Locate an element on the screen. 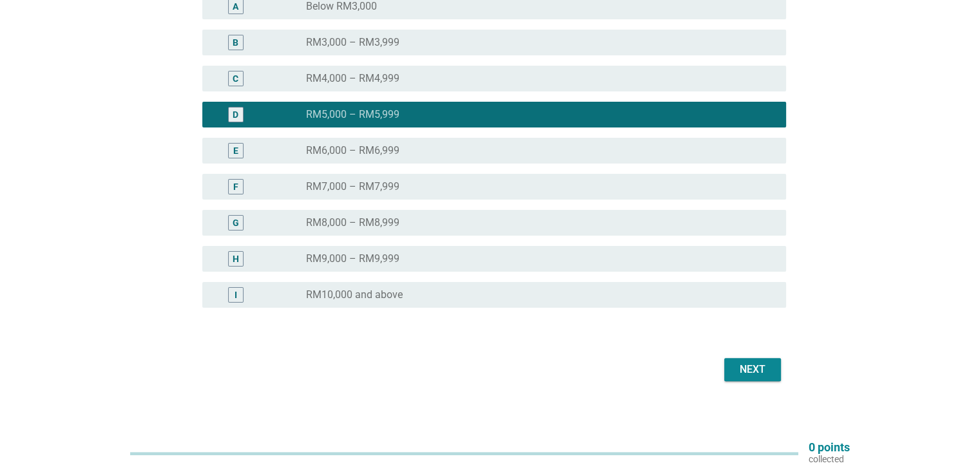 The height and width of the screenshot is (470, 980). label: RM4,000 – RM4,999 is located at coordinates (353, 79).